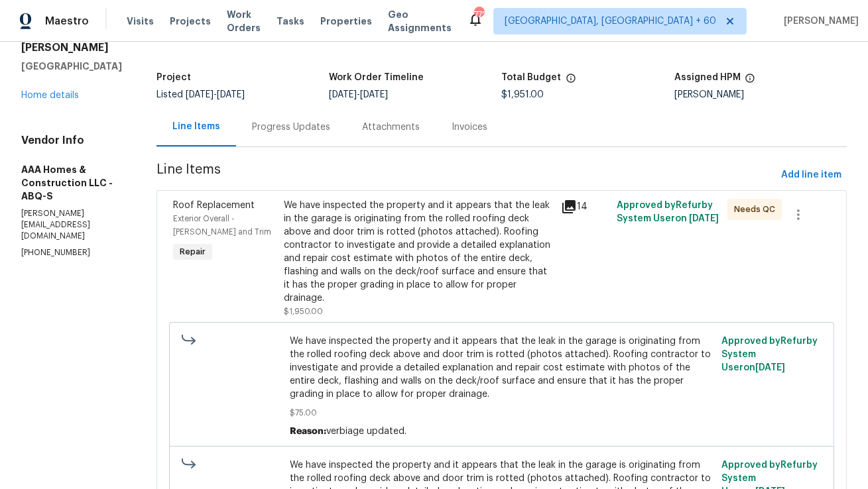  What do you see at coordinates (750, 81) in the screenshot?
I see `span: The hpm assigned to this work order.` at bounding box center [750, 81].